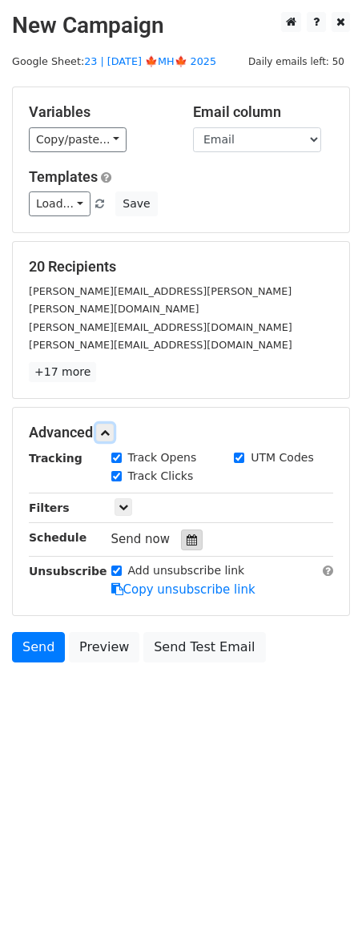  I want to click on a: Send, so click(38, 647).